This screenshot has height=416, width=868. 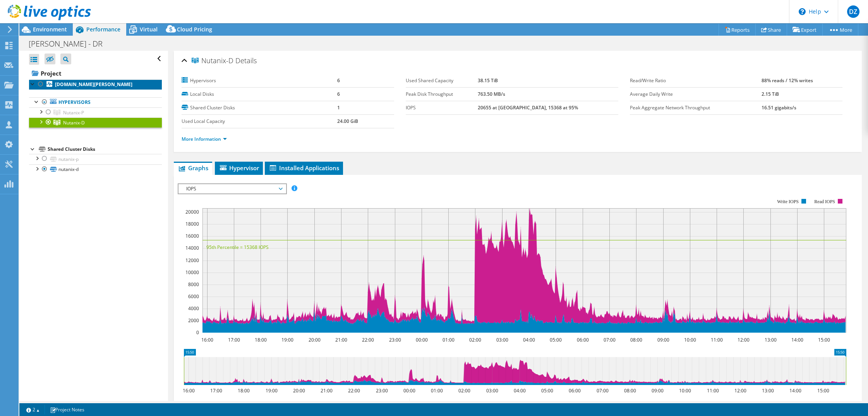 What do you see at coordinates (194, 320) in the screenshot?
I see `text: 2000` at bounding box center [194, 320].